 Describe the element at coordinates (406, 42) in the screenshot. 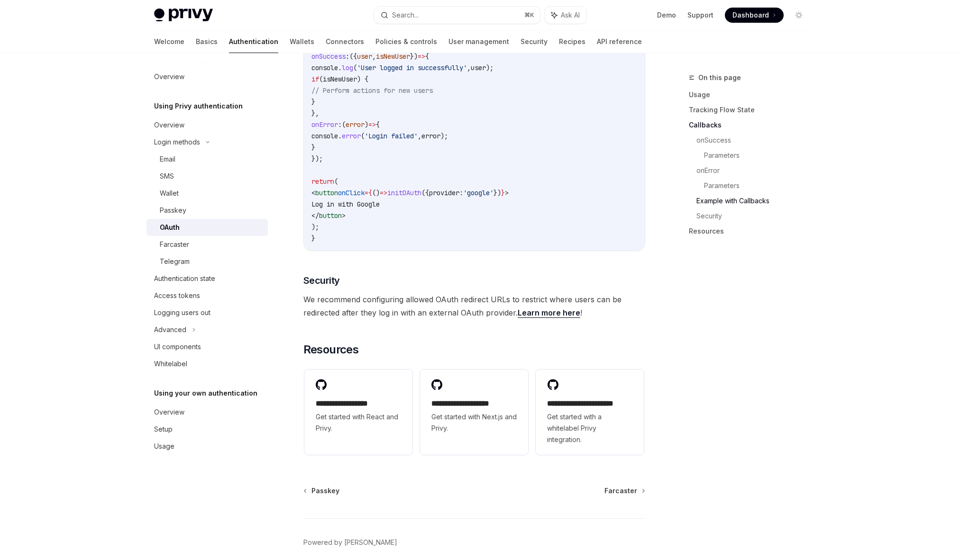

I see `a: Policies & controls` at that location.